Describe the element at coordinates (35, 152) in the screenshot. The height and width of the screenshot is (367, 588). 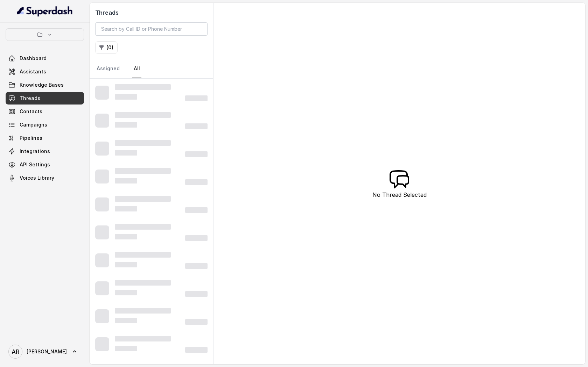
I see `span: Integrations` at that location.